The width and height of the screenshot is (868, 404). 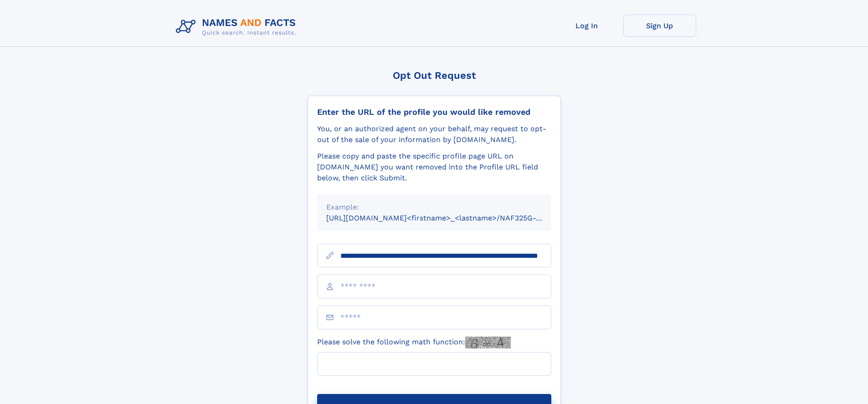 I want to click on div: Enter the URL of the profile you would like removed, so click(x=434, y=112).